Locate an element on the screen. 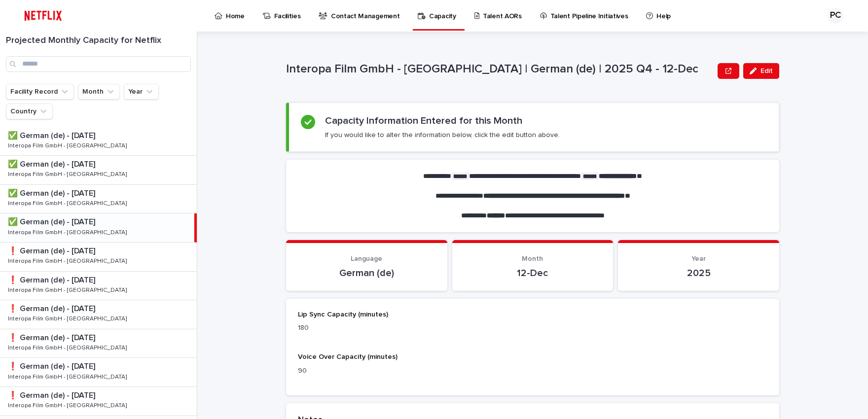  p: If you would like to alter the information below, click the edit button above. is located at coordinates (443, 135).